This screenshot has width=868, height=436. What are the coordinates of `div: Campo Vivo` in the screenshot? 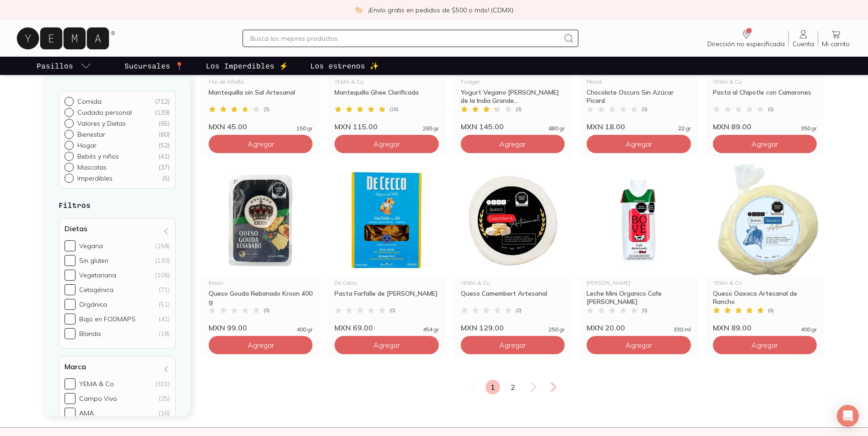 It's located at (98, 399).